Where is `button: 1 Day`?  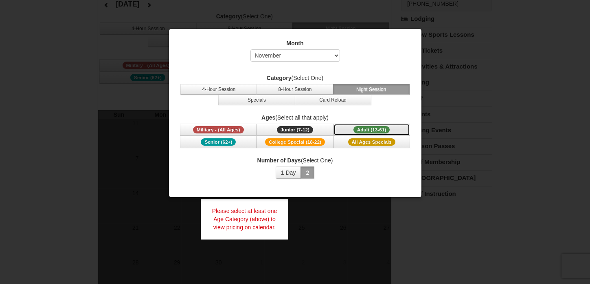 button: 1 Day is located at coordinates (288, 172).